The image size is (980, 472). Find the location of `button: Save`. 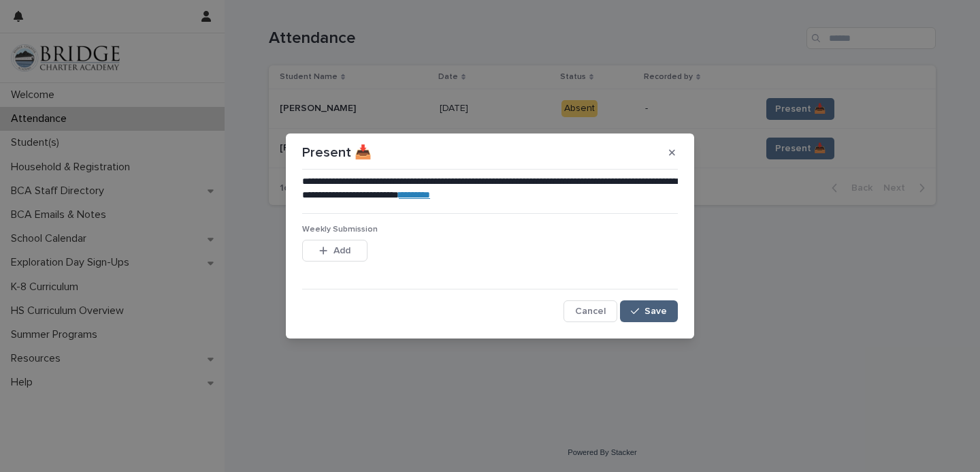

button: Save is located at coordinates (649, 311).